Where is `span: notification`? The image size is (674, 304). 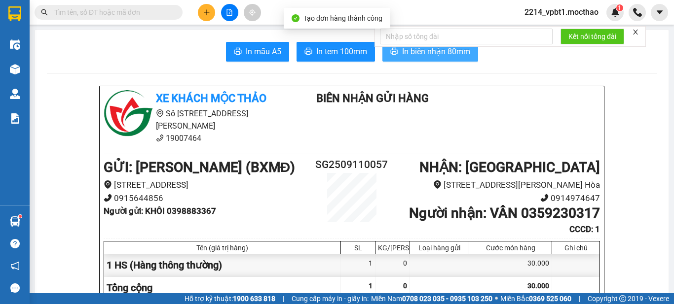
span: notification is located at coordinates (15, 266).